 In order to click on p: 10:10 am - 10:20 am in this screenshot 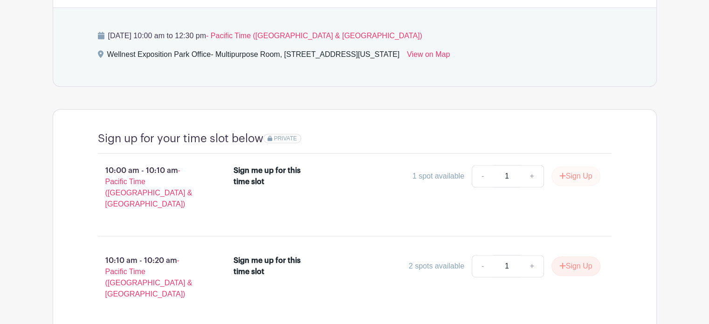, I will do `click(151, 277)`.